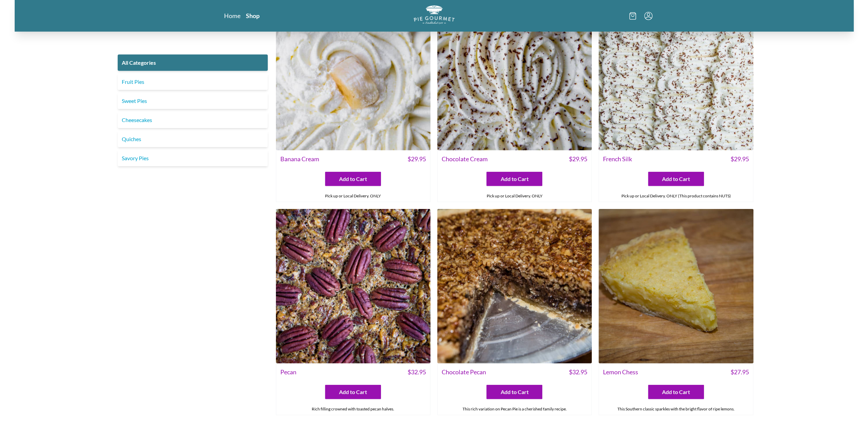 This screenshot has width=868, height=436. What do you see at coordinates (648, 16) in the screenshot?
I see `button: Menu` at bounding box center [648, 16].